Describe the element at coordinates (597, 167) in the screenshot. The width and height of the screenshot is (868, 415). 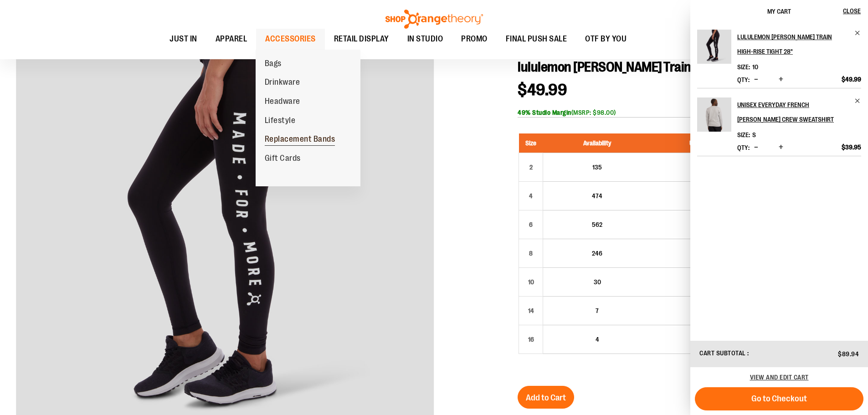
I see `span: 135` at that location.